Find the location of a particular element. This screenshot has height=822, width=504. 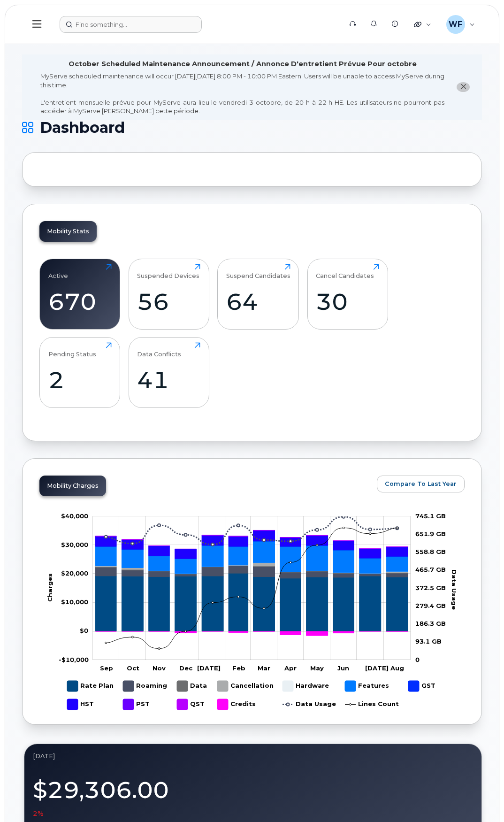

tspan: Dec is located at coordinates (185, 668).